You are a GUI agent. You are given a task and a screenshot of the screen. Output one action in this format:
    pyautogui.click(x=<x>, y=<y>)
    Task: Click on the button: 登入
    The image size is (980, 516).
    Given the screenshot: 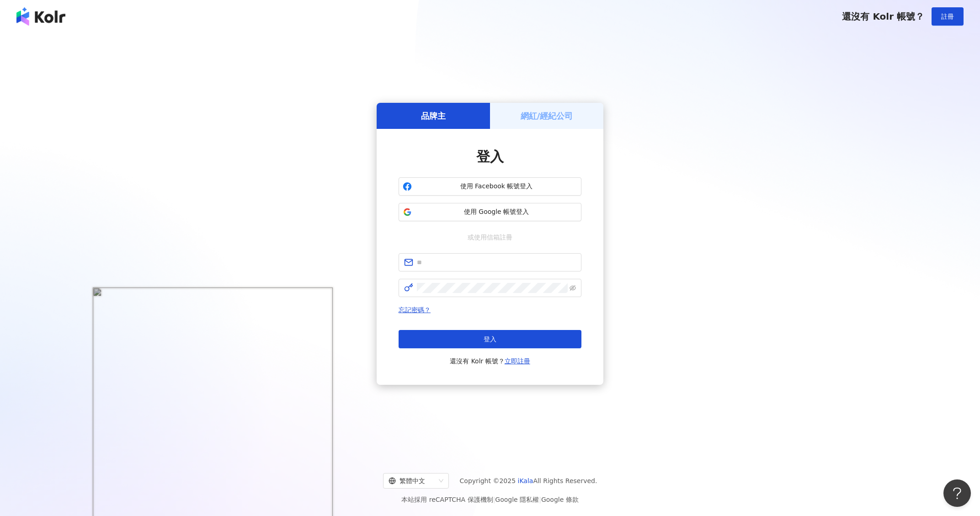 What is the action you would take?
    pyautogui.click(x=490, y=339)
    